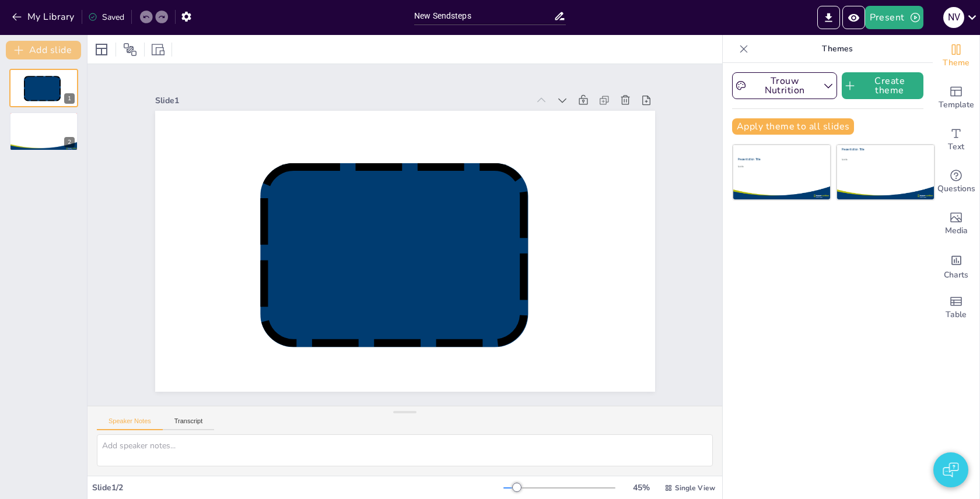  I want to click on span: Text, so click(956, 147).